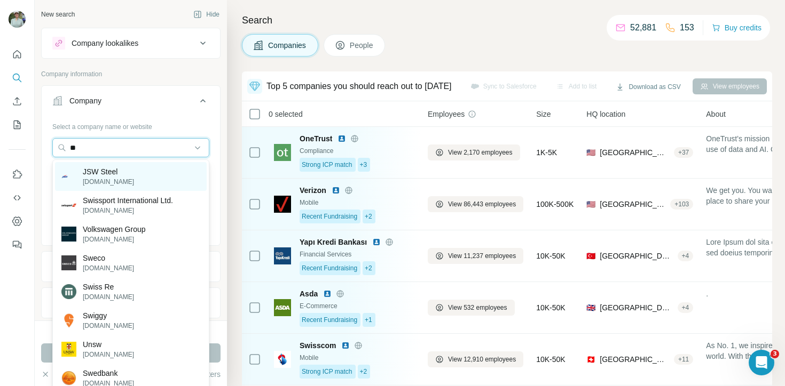 The width and height of the screenshot is (785, 386). Describe the element at coordinates (108, 258) in the screenshot. I see `p: Sweco` at that location.